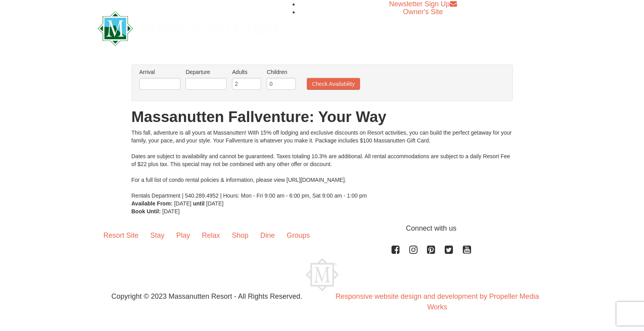 The height and width of the screenshot is (331, 644). I want to click on a: Massanutten Resort, so click(188, 27).